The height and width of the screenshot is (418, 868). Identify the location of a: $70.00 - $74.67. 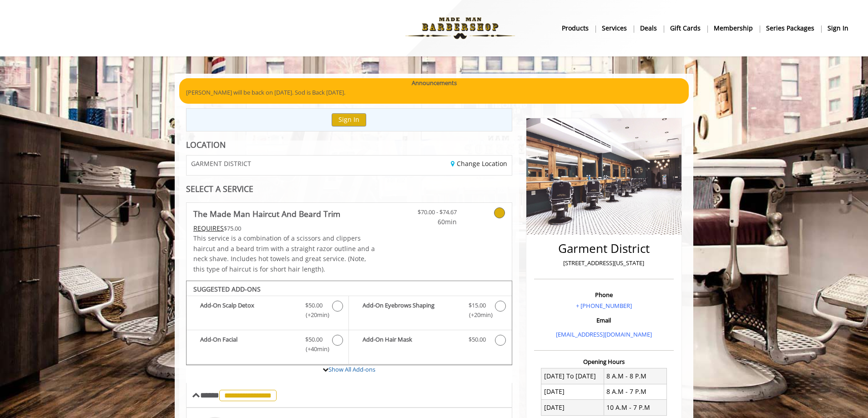
(429, 214).